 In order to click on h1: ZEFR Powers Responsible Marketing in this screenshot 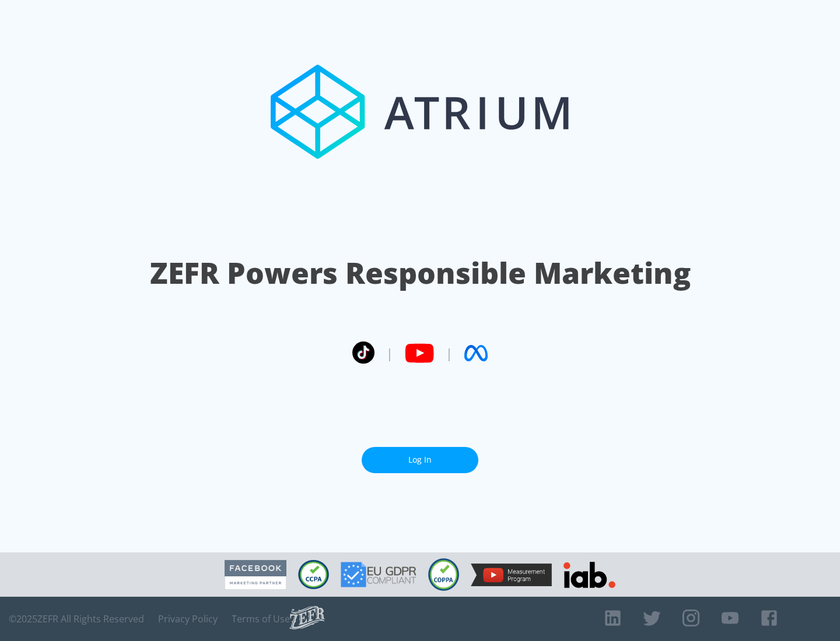, I will do `click(420, 273)`.